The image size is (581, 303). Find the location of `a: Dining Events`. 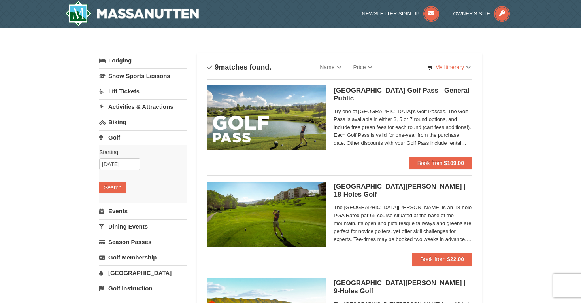

a: Dining Events is located at coordinates (143, 226).